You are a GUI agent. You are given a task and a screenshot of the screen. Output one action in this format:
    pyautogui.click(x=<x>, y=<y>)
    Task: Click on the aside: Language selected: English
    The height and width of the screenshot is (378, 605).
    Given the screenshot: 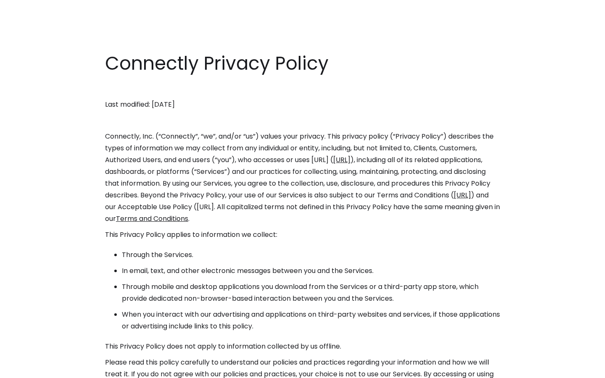 What is the action you would take?
    pyautogui.click(x=29, y=369)
    